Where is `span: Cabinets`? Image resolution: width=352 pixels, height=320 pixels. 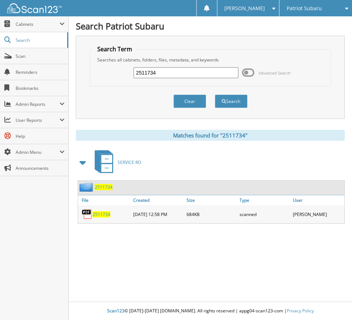 span: Cabinets is located at coordinates (37, 24).